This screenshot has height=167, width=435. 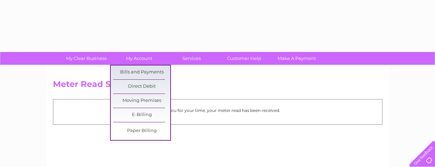 I want to click on a: Make A Payment, so click(x=297, y=58).